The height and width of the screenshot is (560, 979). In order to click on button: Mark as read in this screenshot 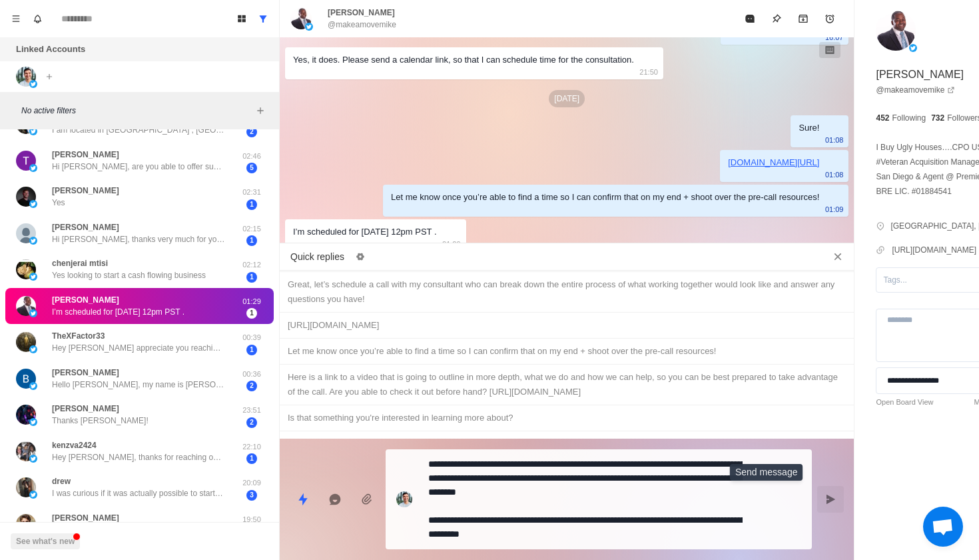, I will do `click(750, 19)`.